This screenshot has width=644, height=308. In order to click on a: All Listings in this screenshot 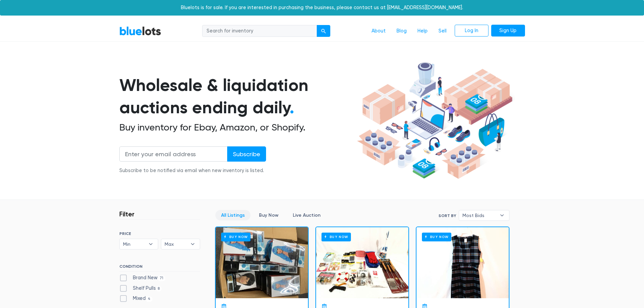, I will do `click(233, 215)`.